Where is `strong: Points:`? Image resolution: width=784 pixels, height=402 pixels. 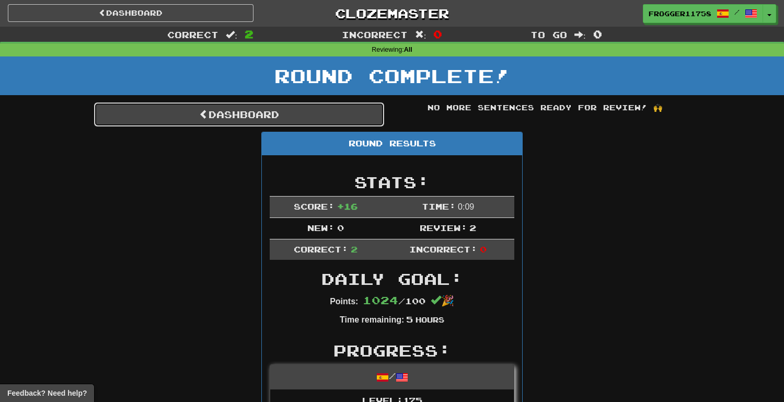
strong: Points: is located at coordinates (344, 301).